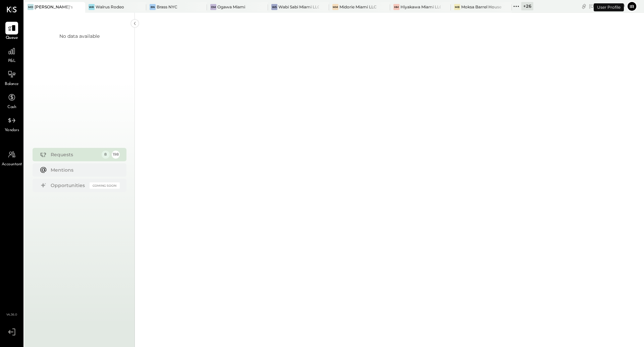 The height and width of the screenshot is (347, 644). Describe the element at coordinates (12, 77) in the screenshot. I see `a: Balance` at that location.